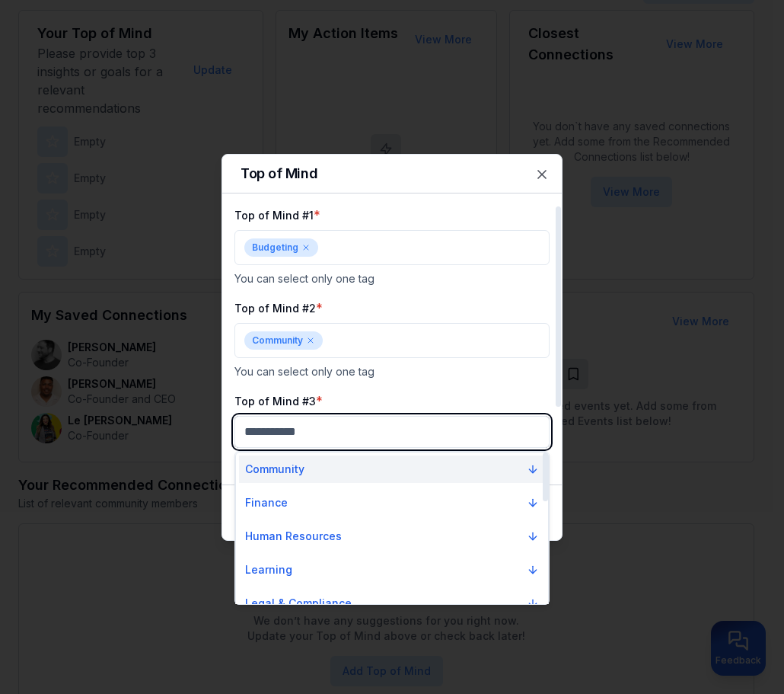  Describe the element at coordinates (392, 470) in the screenshot. I see `button: Community` at that location.